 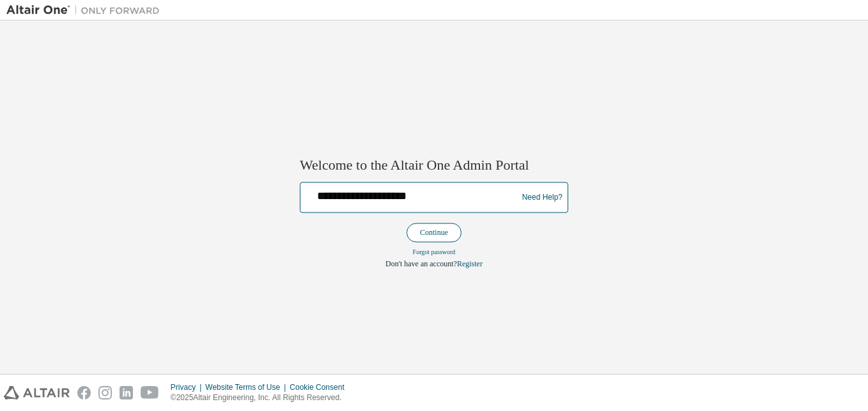 What do you see at coordinates (150, 392) in the screenshot?
I see `img: youtube.svg` at bounding box center [150, 392].